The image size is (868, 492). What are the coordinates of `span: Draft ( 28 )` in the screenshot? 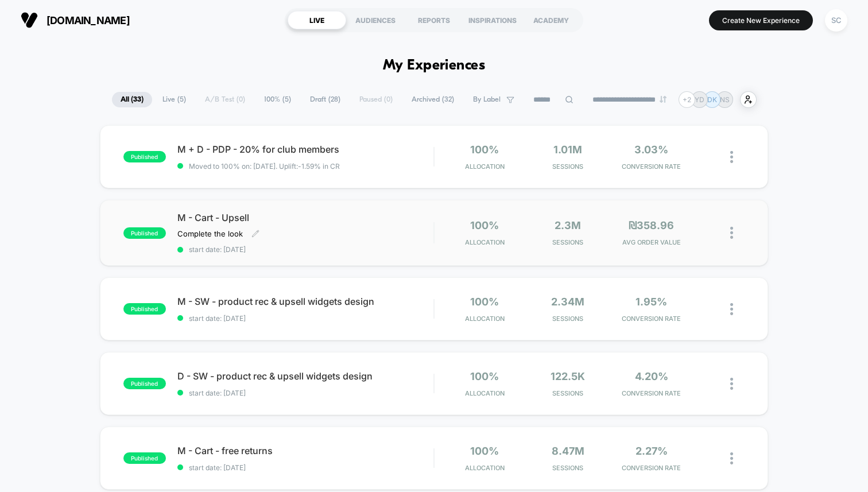 It's located at (325, 99).